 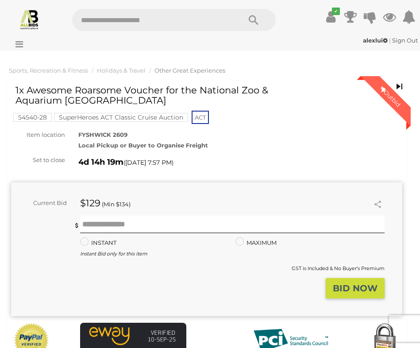 I want to click on span: Other Great Experiences, so click(x=190, y=70).